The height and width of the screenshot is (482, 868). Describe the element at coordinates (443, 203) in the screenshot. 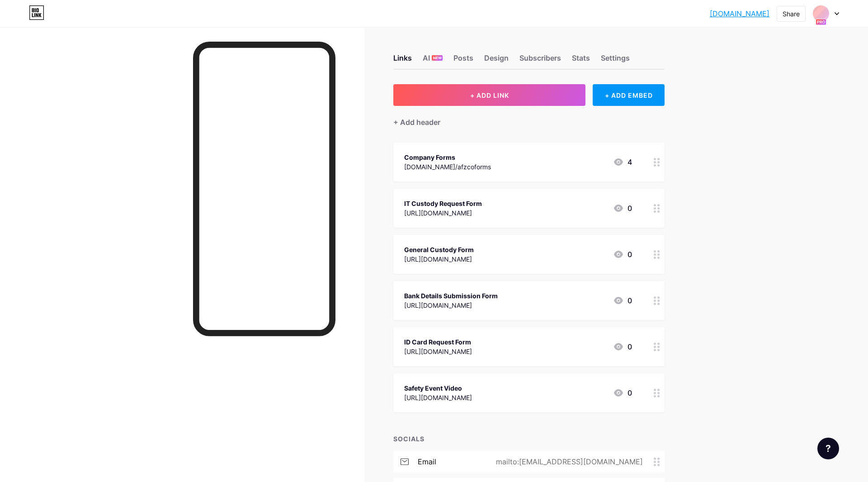

I see `div: IT Custody Request Form` at that location.